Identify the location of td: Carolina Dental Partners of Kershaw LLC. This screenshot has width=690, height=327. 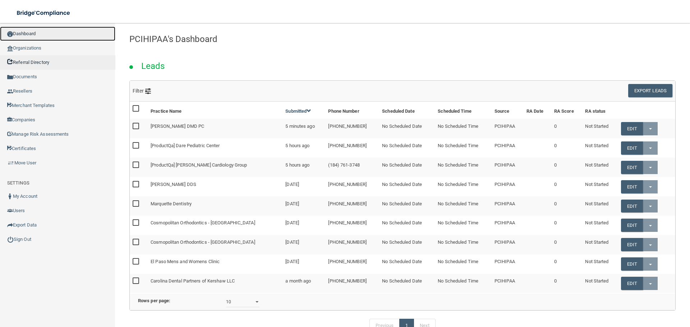
(215, 283).